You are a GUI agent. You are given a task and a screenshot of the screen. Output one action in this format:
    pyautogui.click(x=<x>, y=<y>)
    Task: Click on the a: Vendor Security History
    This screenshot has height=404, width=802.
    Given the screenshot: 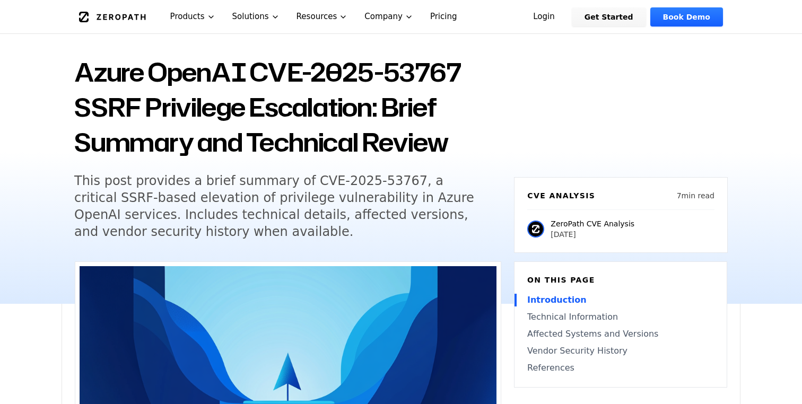 What is the action you would take?
    pyautogui.click(x=621, y=351)
    